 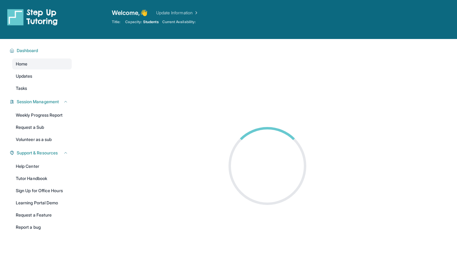 What do you see at coordinates (42, 178) in the screenshot?
I see `a: Tutor Handbook` at bounding box center [42, 178].